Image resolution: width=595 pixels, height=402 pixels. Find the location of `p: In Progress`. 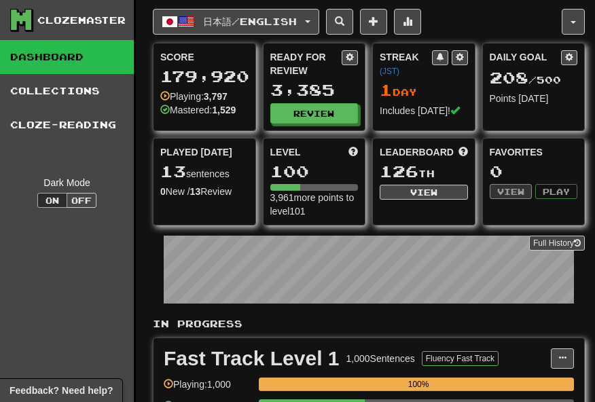

p: In Progress is located at coordinates (369, 324).